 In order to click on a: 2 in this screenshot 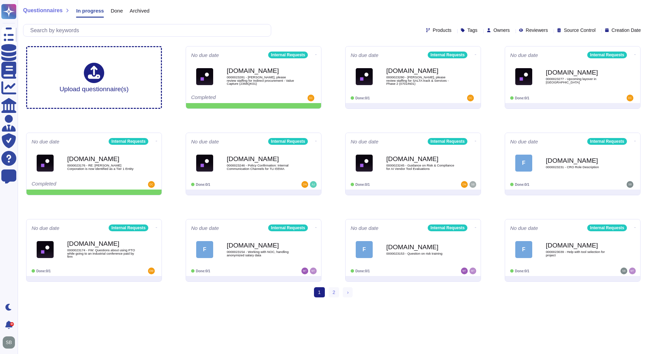, I will do `click(334, 293)`.